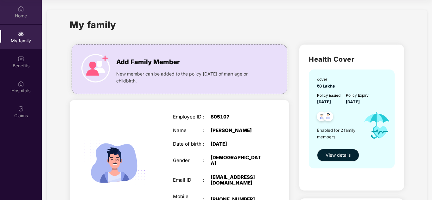 This screenshot has width=432, height=200. What do you see at coordinates (338, 134) in the screenshot?
I see `span: Enabled for 2 family members` at bounding box center [338, 134].